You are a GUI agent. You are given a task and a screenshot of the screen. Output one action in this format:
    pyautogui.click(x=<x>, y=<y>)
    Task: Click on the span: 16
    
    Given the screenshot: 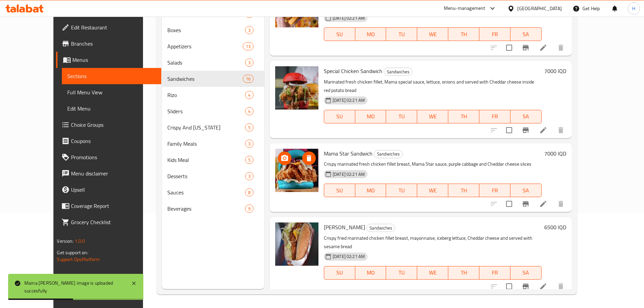 What is the action you would take?
    pyautogui.click(x=248, y=79)
    